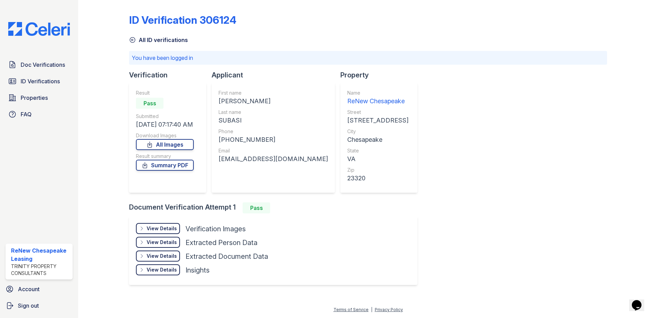  What do you see at coordinates (378, 131) in the screenshot?
I see `div: City` at bounding box center [378, 131].